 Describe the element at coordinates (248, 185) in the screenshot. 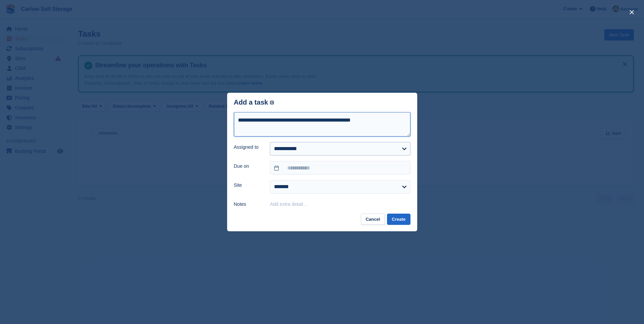

I see `label: Site` at that location.